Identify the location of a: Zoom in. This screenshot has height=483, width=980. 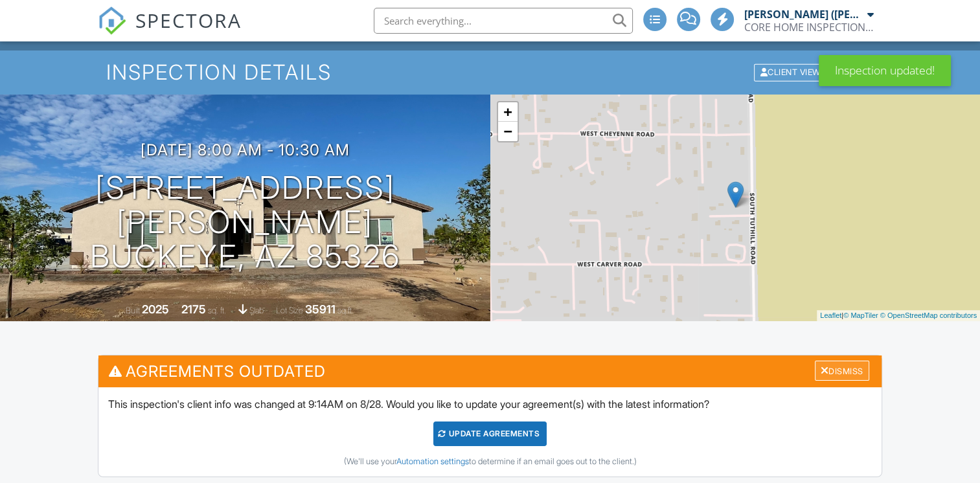
(508, 112).